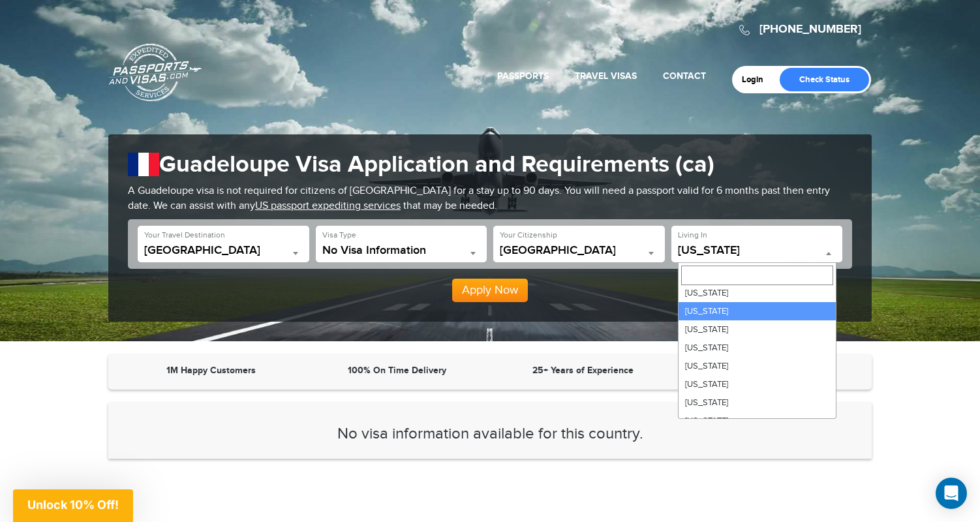 This screenshot has height=522, width=980. I want to click on div: Open Intercom Messenger, so click(951, 493).